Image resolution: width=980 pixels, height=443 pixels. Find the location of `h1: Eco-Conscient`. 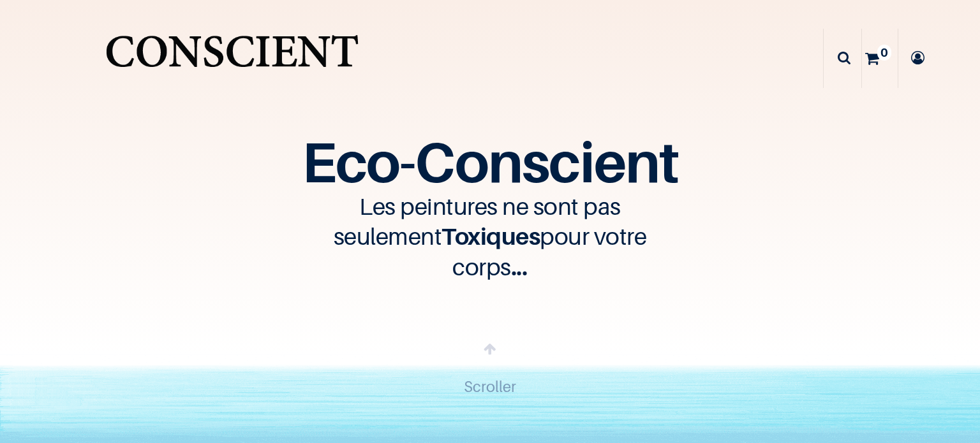

h1: Eco-Conscient is located at coordinates (490, 161).